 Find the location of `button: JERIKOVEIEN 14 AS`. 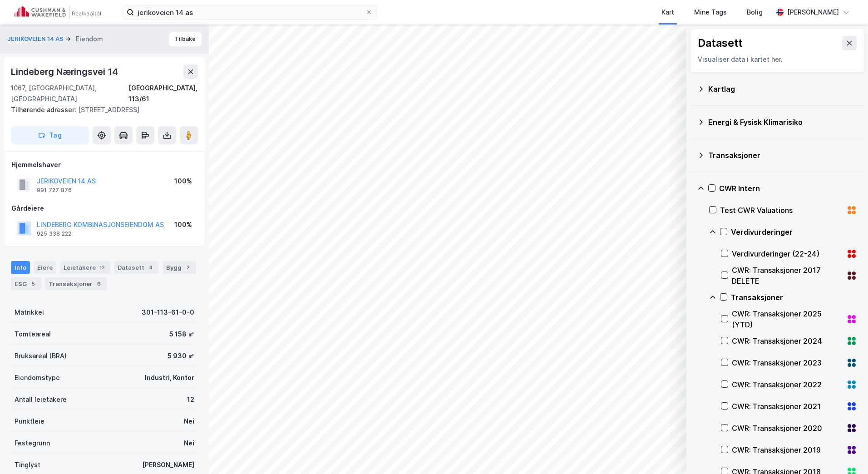

button: JERIKOVEIEN 14 AS is located at coordinates (36, 39).